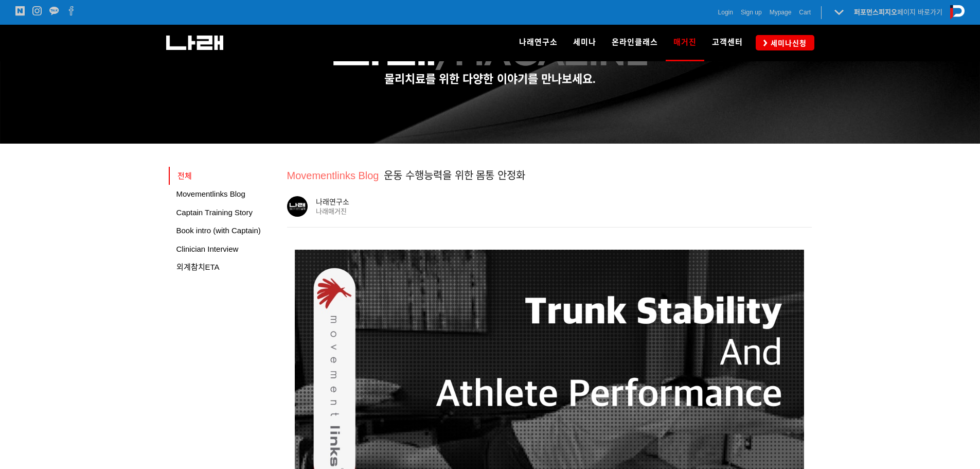 The width and height of the screenshot is (980, 469). I want to click on a: Book intro (with Captain), so click(224, 230).